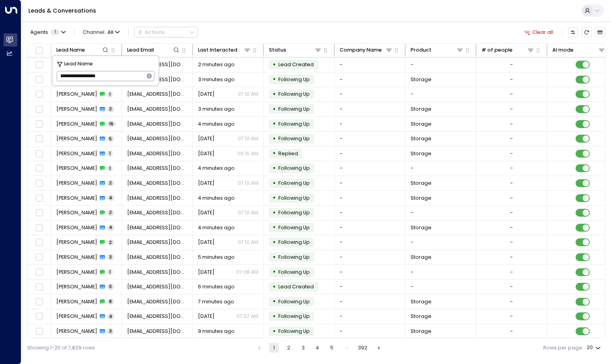 This screenshot has width=611, height=364. What do you see at coordinates (167, 32) in the screenshot?
I see `div: Button group with a nested menu` at bounding box center [167, 32].